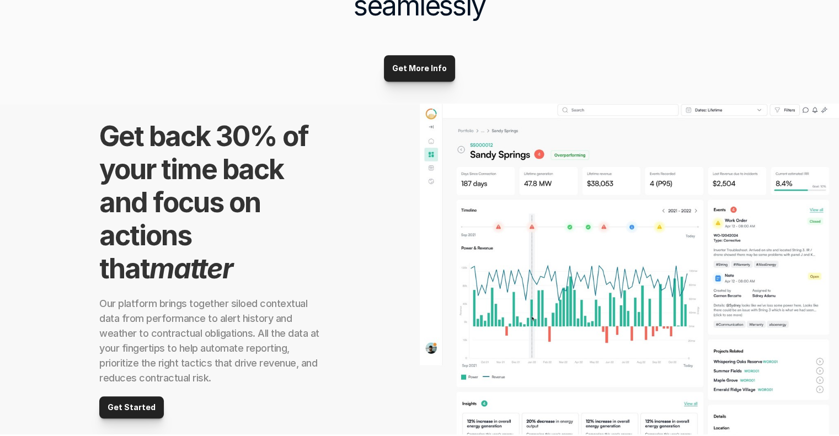 Image resolution: width=839 pixels, height=436 pixels. What do you see at coordinates (131, 407) in the screenshot?
I see `p: Get Started` at bounding box center [131, 407].